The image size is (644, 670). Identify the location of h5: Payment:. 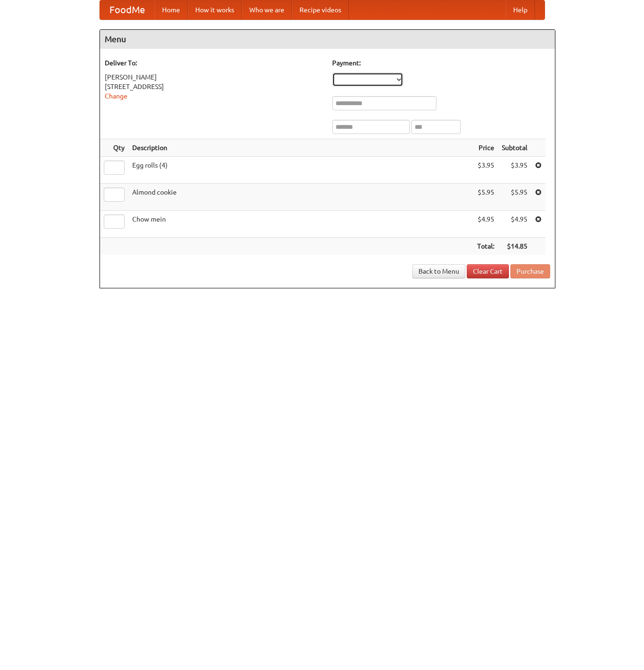
(441, 63).